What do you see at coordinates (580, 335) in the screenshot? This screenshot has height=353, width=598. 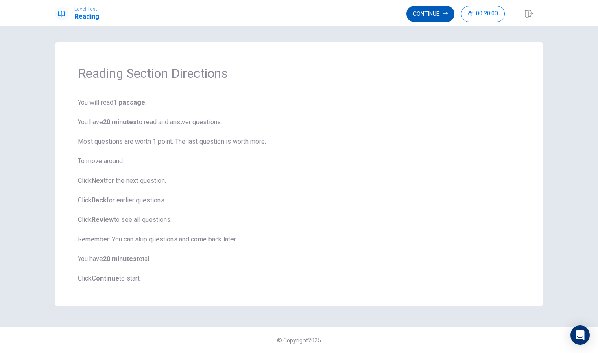 I see `div: Open Intercom Messenger` at bounding box center [580, 335].